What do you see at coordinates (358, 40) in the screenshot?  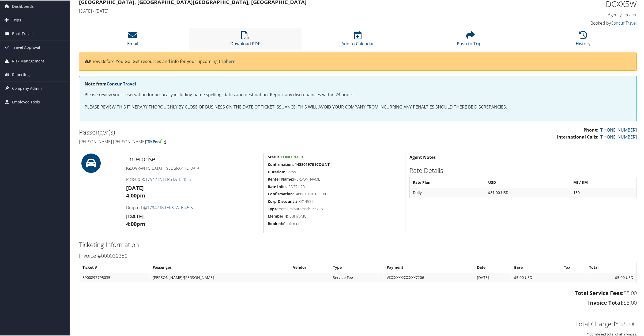 I see `a: Add to Calendar` at bounding box center [358, 40].